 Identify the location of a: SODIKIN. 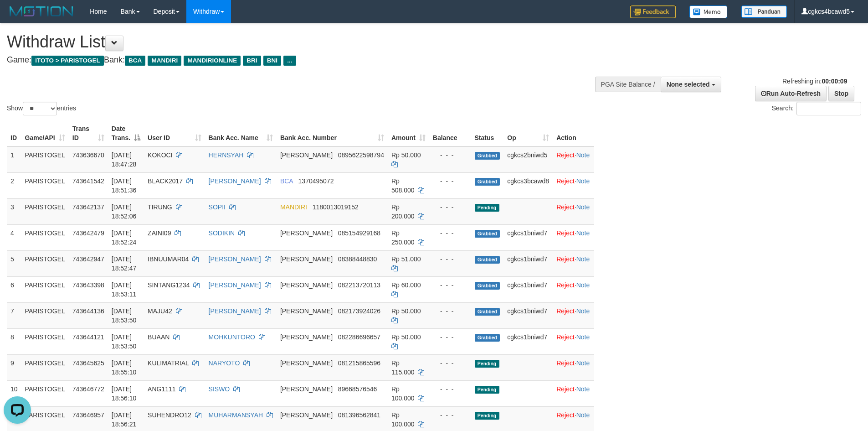
(222, 233).